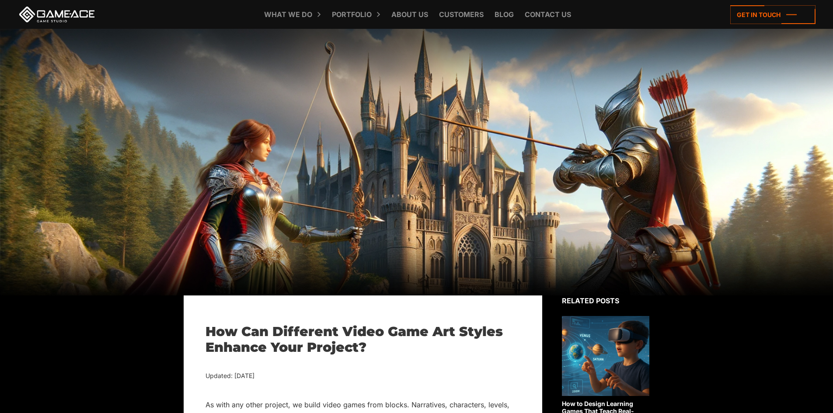 The image size is (833, 413). What do you see at coordinates (605, 356) in the screenshot?
I see `img: Related` at bounding box center [605, 356].